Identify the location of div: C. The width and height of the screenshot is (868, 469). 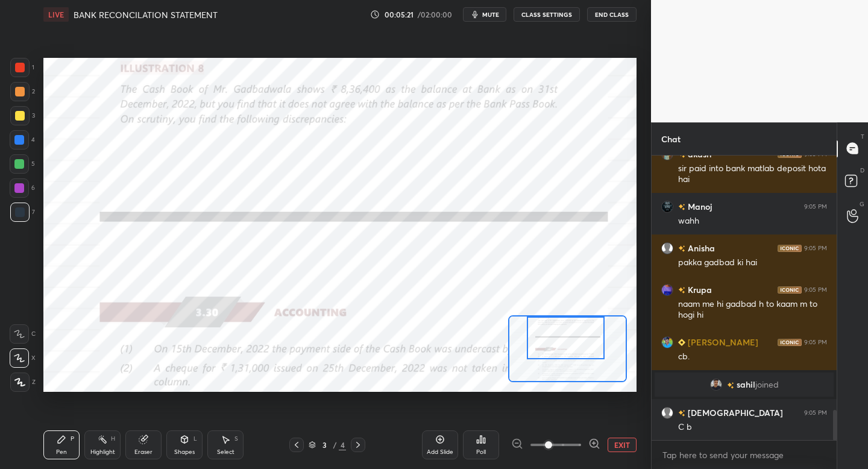
(23, 334).